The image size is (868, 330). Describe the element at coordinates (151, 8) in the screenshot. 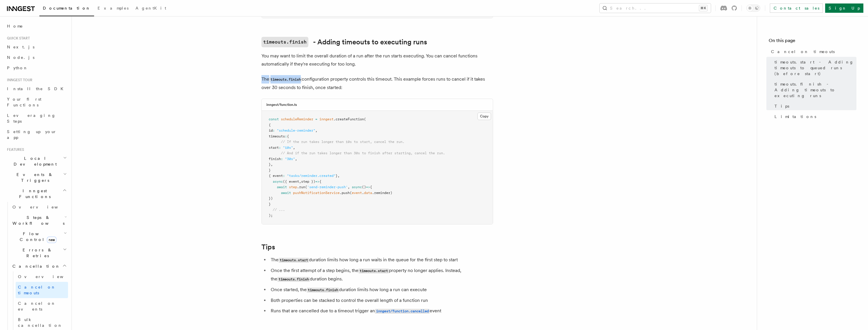

I see `a: AgentKit` at that location.